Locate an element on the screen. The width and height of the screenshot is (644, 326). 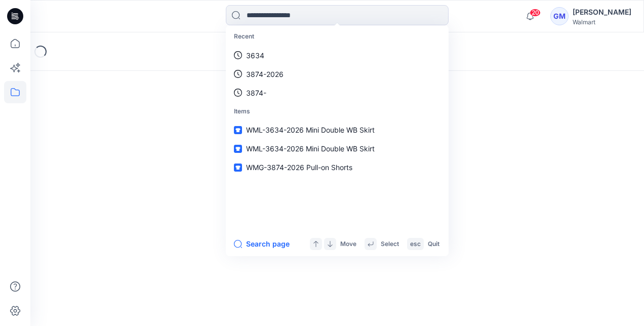
span: 20 is located at coordinates (535, 12).